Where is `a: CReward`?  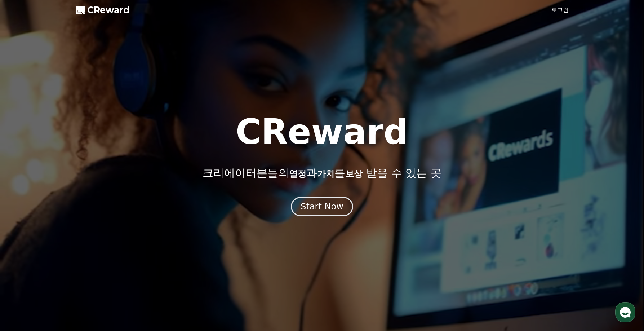
a: CReward is located at coordinates (103, 10).